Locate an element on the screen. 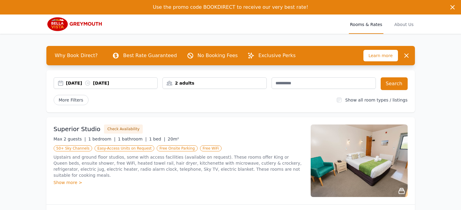  span: Easy-Access Units on Request is located at coordinates (124, 149).